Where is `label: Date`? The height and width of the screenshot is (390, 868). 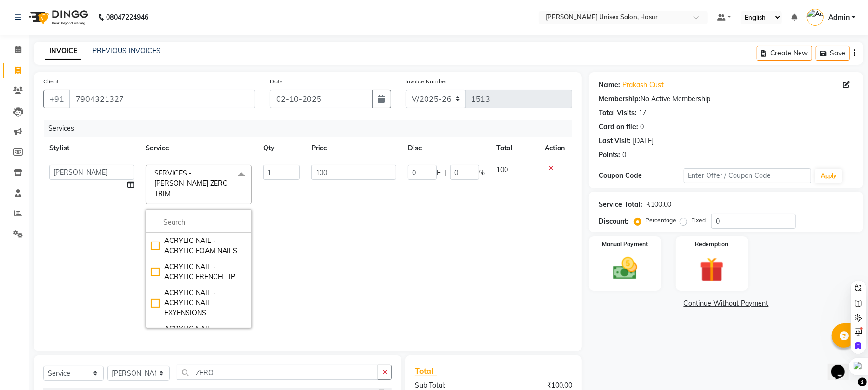
label: Date is located at coordinates (276, 81).